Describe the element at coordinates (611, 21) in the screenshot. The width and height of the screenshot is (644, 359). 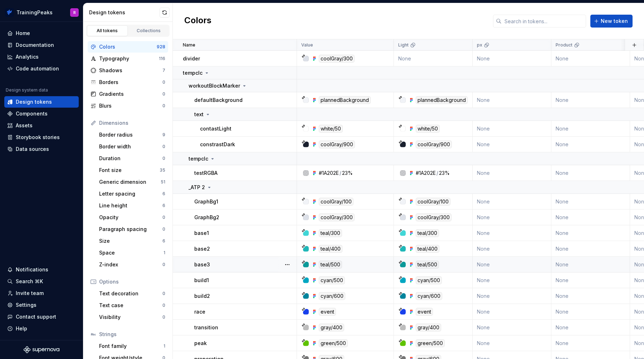
I see `button: New token` at that location.